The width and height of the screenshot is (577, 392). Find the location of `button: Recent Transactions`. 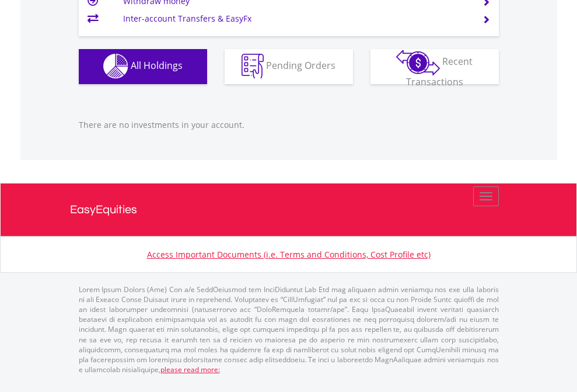

button: Recent Transactions is located at coordinates (435, 67).